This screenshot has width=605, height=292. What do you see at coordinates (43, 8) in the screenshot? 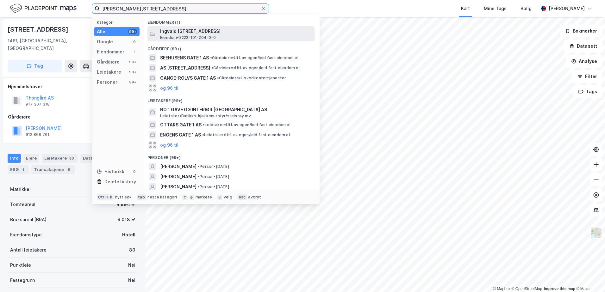
I see `img: logo.f888ab2527a4732fd821a326f86c7f29.svg` at bounding box center [43, 8].